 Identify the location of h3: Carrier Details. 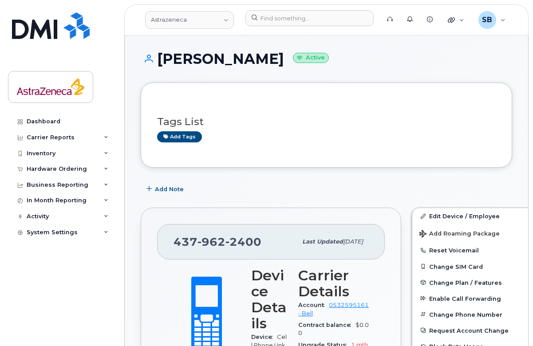
(333, 283).